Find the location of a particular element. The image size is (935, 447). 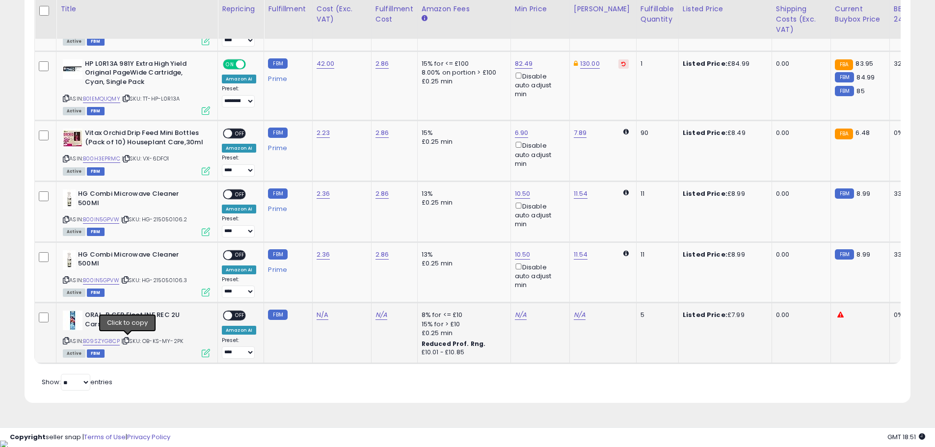

div: £84.99 is located at coordinates (724, 64).